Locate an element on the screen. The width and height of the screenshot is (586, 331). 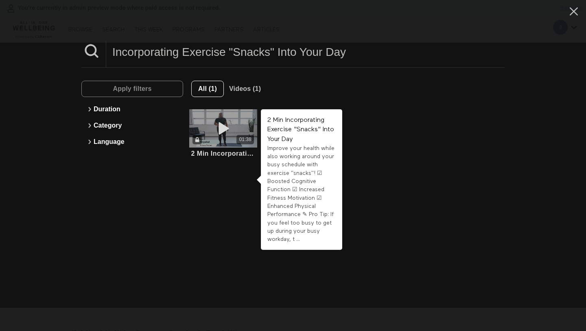
div: 01:38 is located at coordinates (246, 139).